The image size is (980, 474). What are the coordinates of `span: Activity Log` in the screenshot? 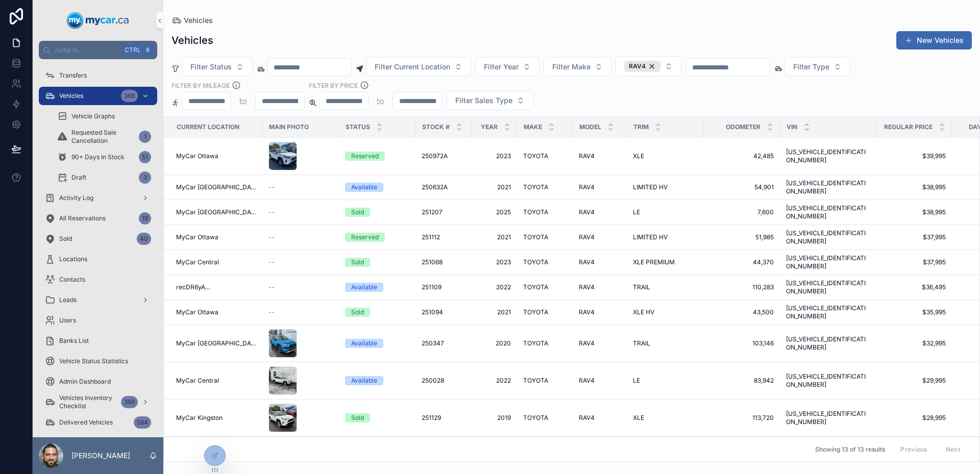 It's located at (76, 198).